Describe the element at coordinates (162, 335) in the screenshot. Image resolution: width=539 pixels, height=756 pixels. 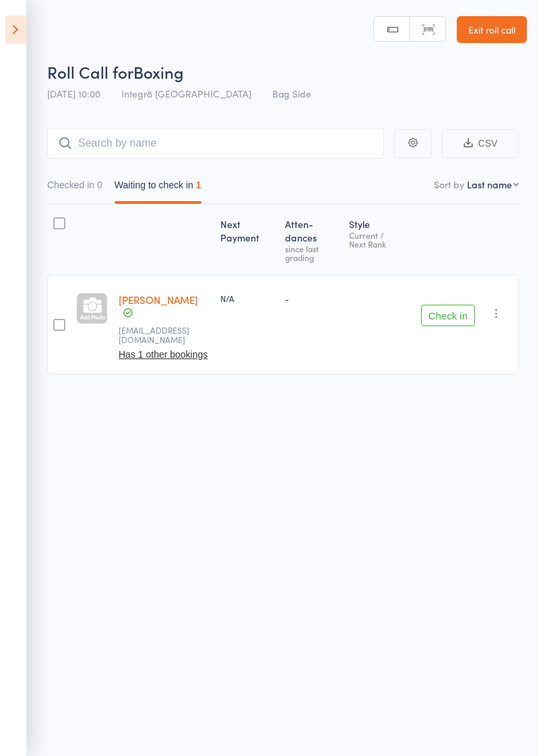
I see `small: Brionywatt@gmail.com` at that location.